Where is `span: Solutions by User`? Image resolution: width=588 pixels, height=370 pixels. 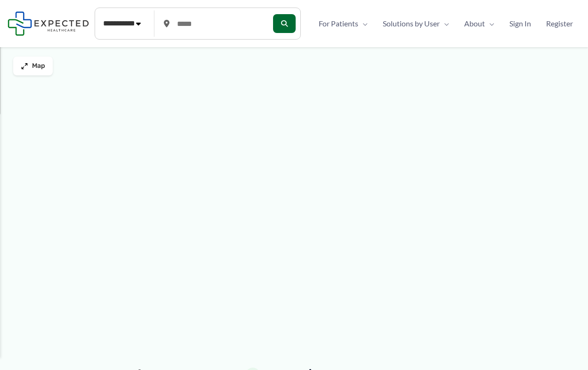
span: Solutions by User is located at coordinates (411, 24).